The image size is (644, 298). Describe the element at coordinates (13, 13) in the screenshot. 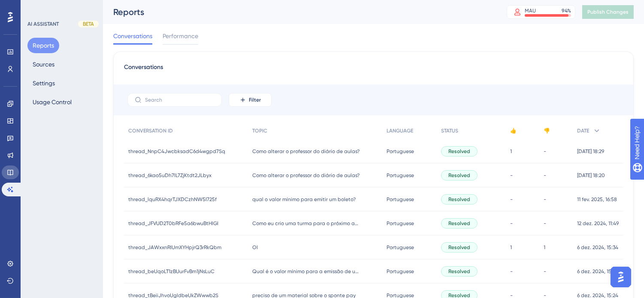

I see `img: launcher-image-alternative-text` at that location.